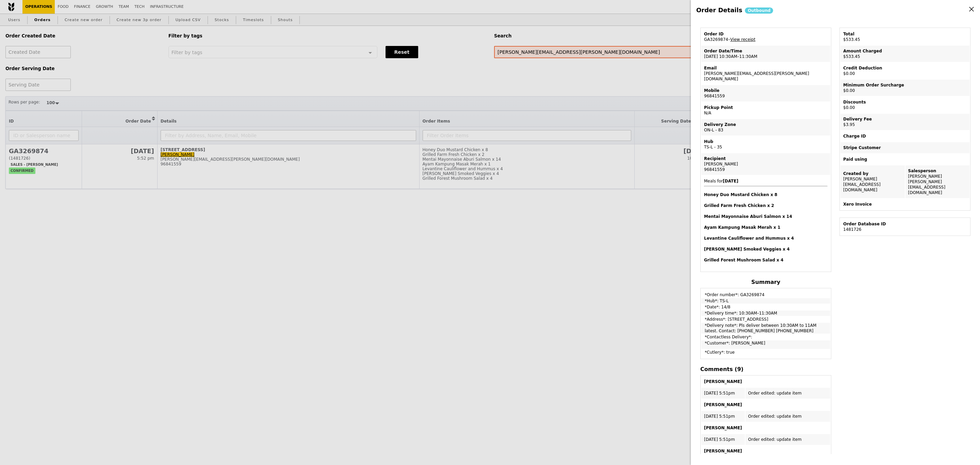 The image size is (980, 465). Describe the element at coordinates (765, 91) in the screenshot. I see `div: Mobile` at that location.